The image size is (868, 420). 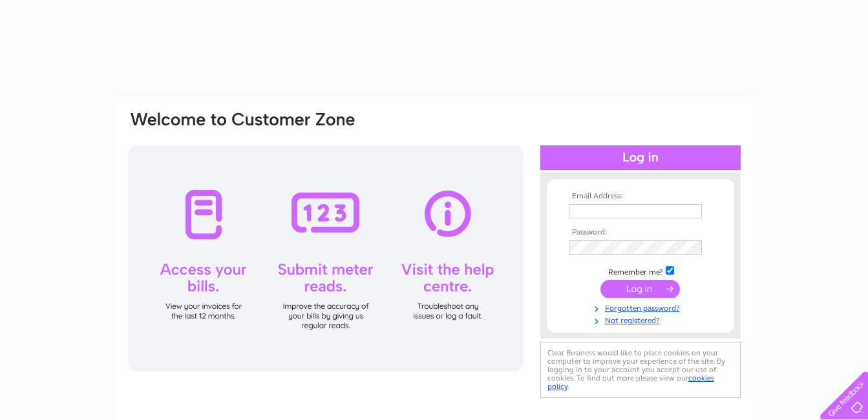 What do you see at coordinates (642, 319) in the screenshot?
I see `a: Not registered?` at bounding box center [642, 319].